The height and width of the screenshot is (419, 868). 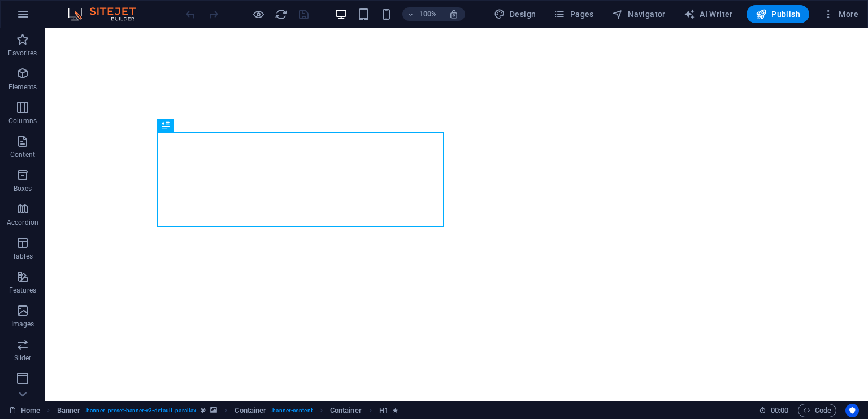 What do you see at coordinates (454, 14) in the screenshot?
I see `i: On resize automatically adjust zoom level to fit chosen device.` at bounding box center [454, 14].